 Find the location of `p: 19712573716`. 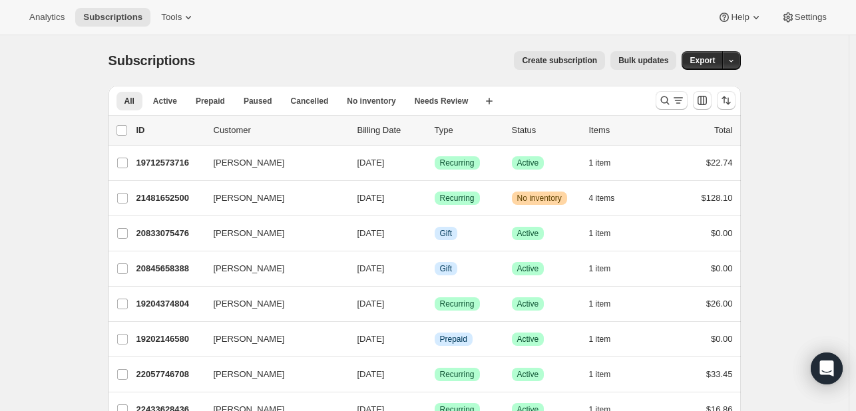

p: 19712573716 is located at coordinates (170, 163).